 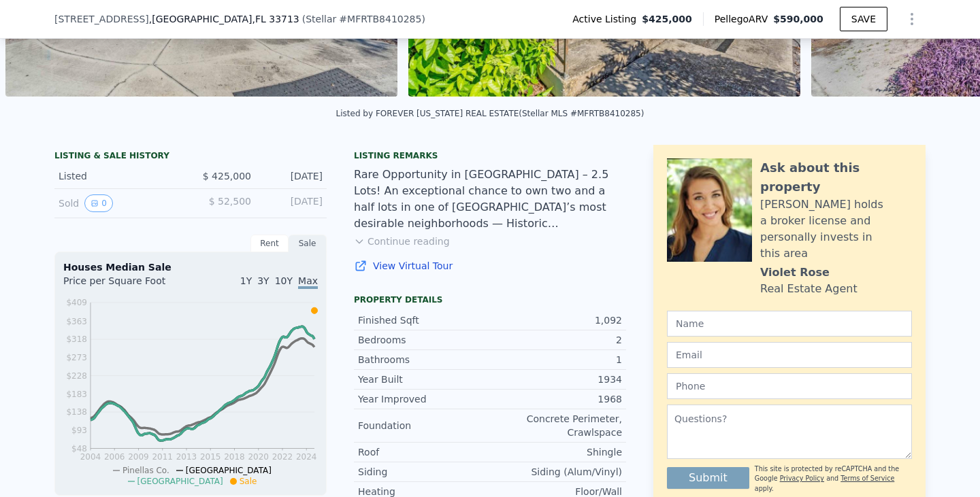 What do you see at coordinates (76, 340) in the screenshot?
I see `tspan: $318` at bounding box center [76, 340].